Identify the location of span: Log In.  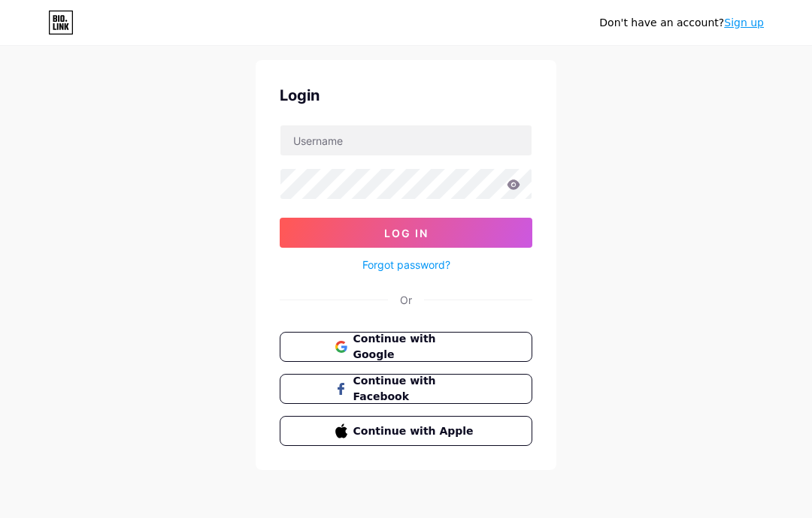
(406, 233).